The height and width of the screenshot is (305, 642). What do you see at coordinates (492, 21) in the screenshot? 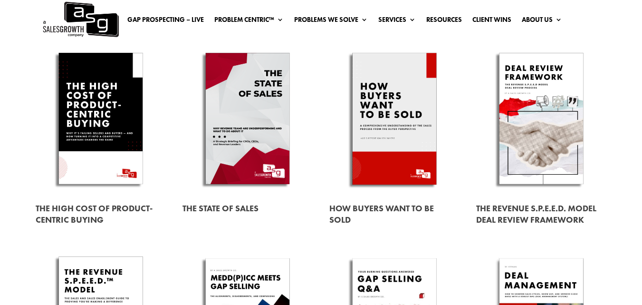
I see `a: Client Wins` at bounding box center [492, 21].